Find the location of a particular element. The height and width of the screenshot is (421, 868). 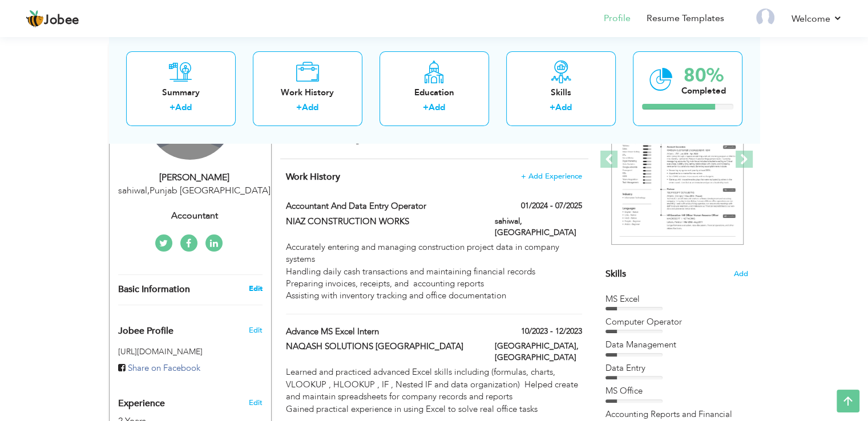

label: NIAZ CONSTRUCTION WORKS is located at coordinates (382, 221).